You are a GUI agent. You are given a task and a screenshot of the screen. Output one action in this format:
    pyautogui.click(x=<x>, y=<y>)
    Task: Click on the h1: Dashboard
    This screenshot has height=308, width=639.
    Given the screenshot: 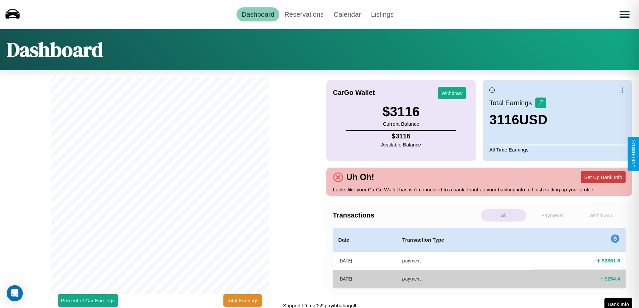 What is the action you would take?
    pyautogui.click(x=55, y=50)
    